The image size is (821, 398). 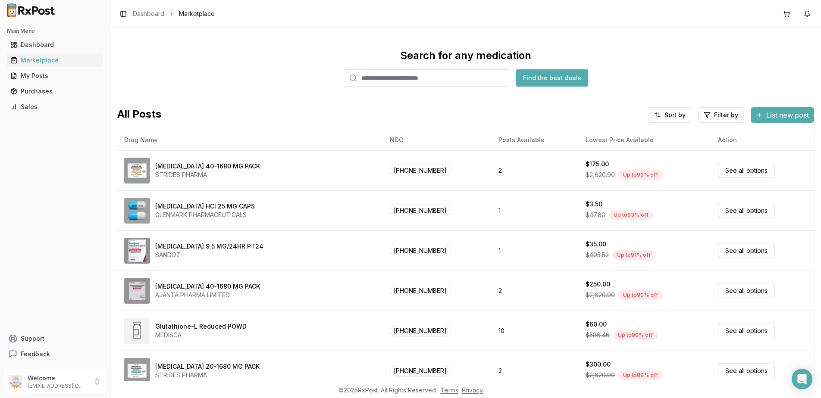 I want to click on img: RxPost Logo, so click(x=31, y=10).